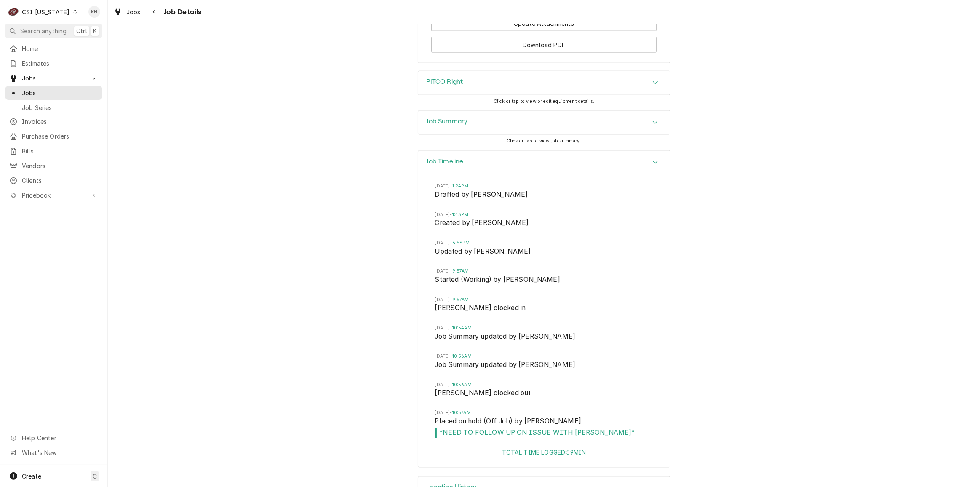 This screenshot has width=980, height=487. Describe the element at coordinates (54, 151) in the screenshot. I see `a: Bills` at that location.